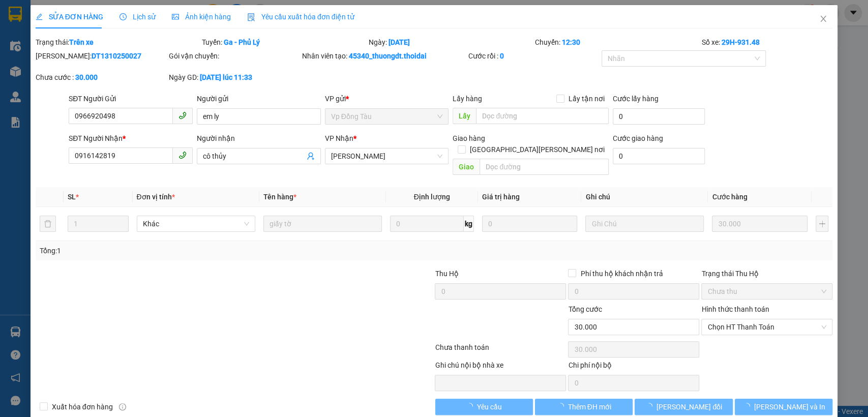  What do you see at coordinates (196, 224) in the screenshot?
I see `span: Khác` at bounding box center [196, 224].